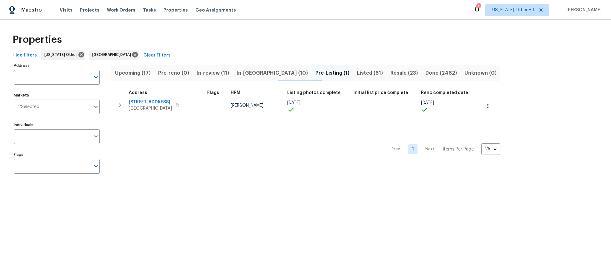 The width and height of the screenshot is (611, 267). What do you see at coordinates (213, 73) in the screenshot?
I see `span: In-review (11)` at bounding box center [213, 73].